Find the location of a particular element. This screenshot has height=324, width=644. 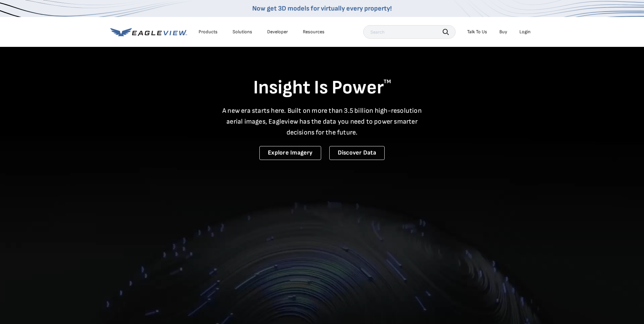

div: Solutions is located at coordinates (242, 32).